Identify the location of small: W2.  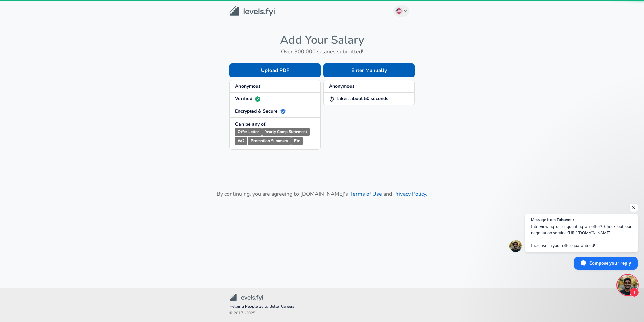
(241, 141).